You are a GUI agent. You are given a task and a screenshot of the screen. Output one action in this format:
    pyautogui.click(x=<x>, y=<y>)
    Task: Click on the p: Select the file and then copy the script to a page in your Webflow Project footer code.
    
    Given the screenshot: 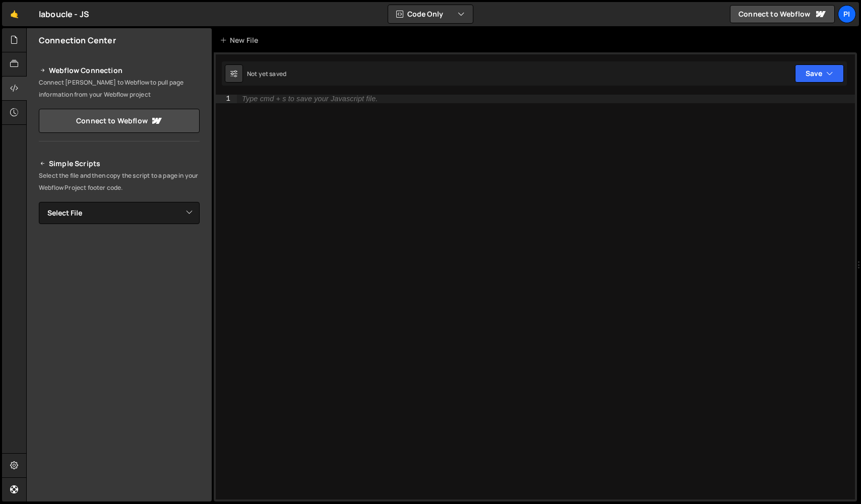 What is the action you would take?
    pyautogui.click(x=119, y=182)
    